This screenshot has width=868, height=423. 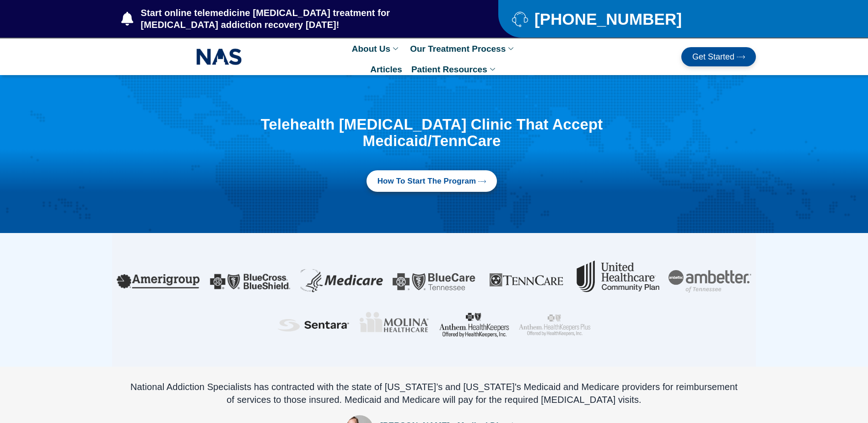 I want to click on a: How to Start the program, so click(x=432, y=181).